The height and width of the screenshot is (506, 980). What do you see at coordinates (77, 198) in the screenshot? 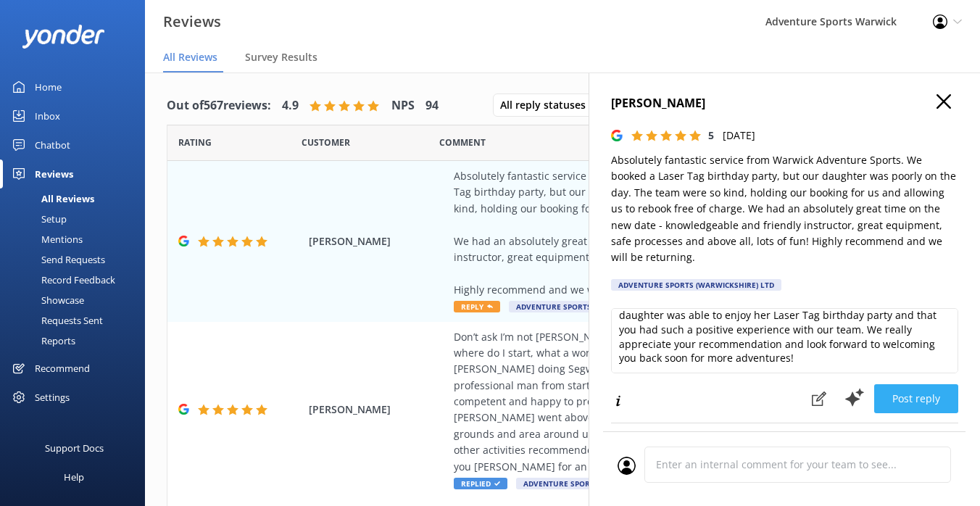
I see `a: All Reviews` at bounding box center [77, 198].